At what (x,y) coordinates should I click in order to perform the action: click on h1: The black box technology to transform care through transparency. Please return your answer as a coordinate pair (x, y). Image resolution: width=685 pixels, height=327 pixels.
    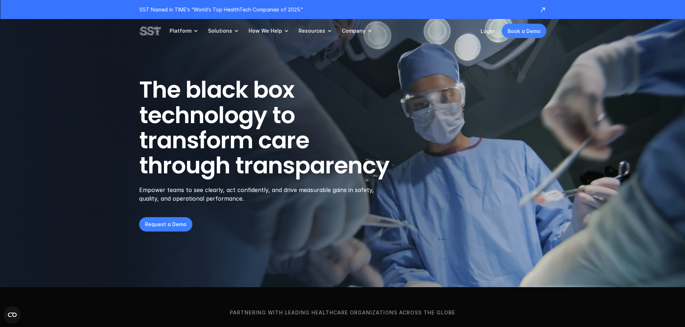
    Looking at the image, I should click on (281, 128).